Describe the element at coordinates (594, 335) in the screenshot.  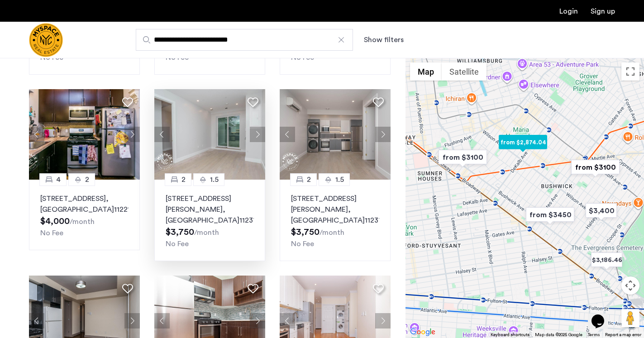
I see `a: Terms` at that location.